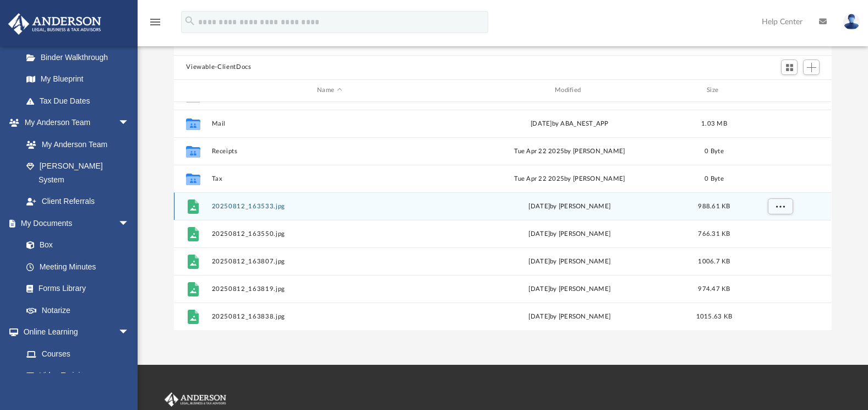 The image size is (868, 410). I want to click on img: User Pic, so click(851, 21).